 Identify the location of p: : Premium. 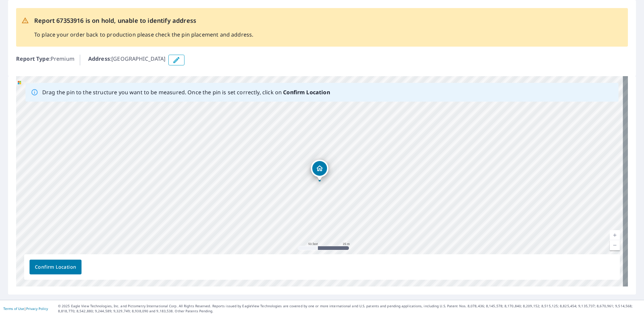
(46, 60).